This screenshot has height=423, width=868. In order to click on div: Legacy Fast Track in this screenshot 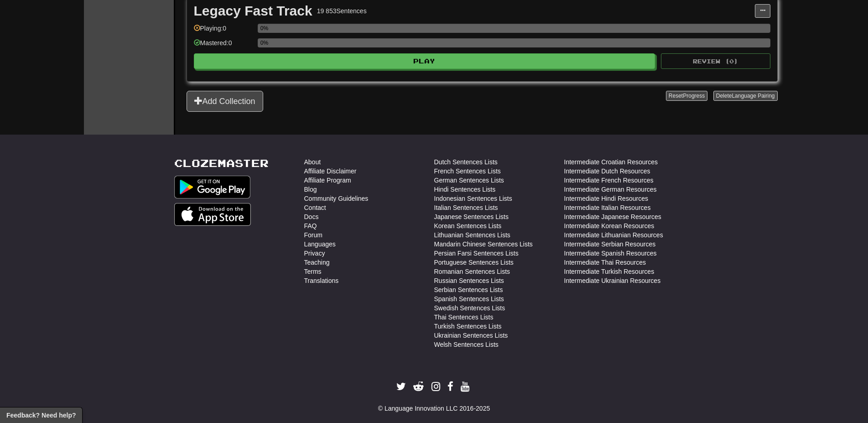, I will do `click(253, 11)`.